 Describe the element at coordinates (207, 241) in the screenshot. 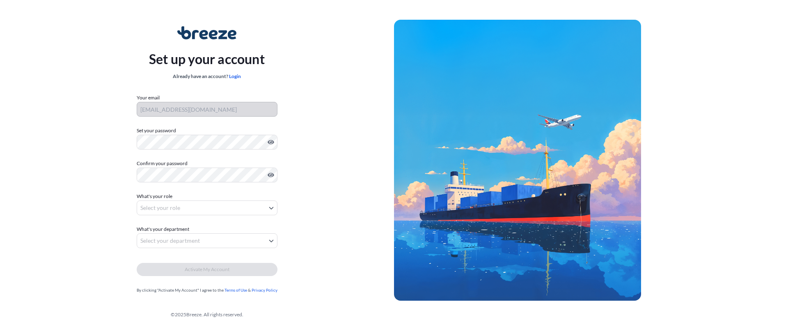

I see `button: Select your department` at that location.